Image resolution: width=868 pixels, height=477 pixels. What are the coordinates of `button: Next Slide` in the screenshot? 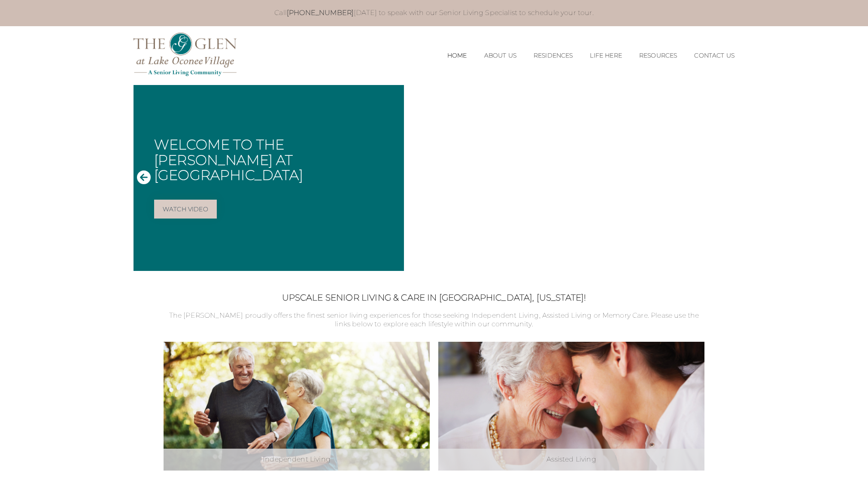 It's located at (724, 178).